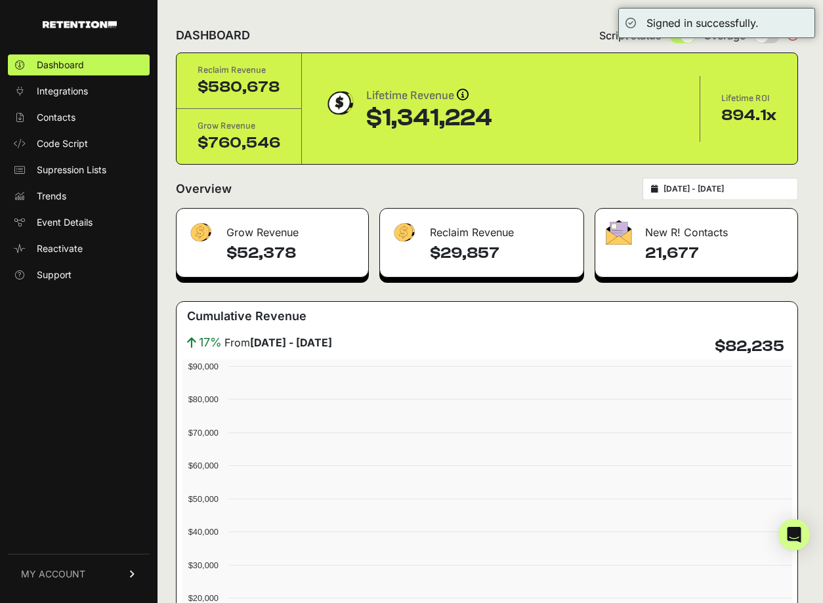 The height and width of the screenshot is (603, 823). I want to click on div: Lifetime Revenue, so click(429, 96).